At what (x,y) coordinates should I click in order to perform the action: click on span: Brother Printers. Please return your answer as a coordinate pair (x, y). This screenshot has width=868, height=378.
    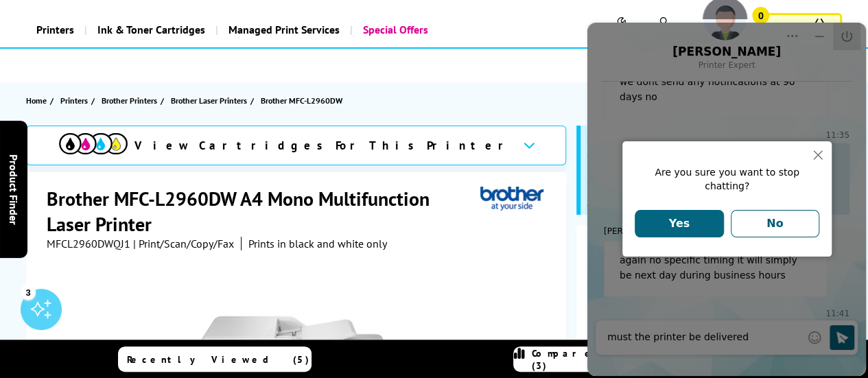
    Looking at the image, I should click on (129, 100).